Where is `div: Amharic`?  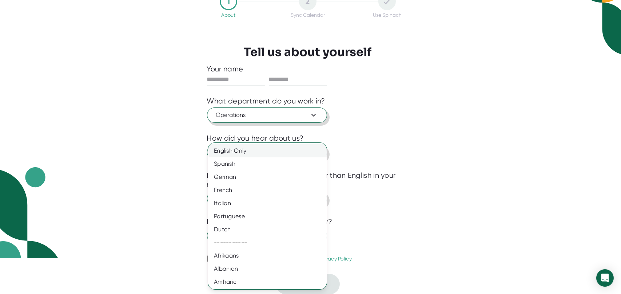
div: Amharic is located at coordinates (270, 282).